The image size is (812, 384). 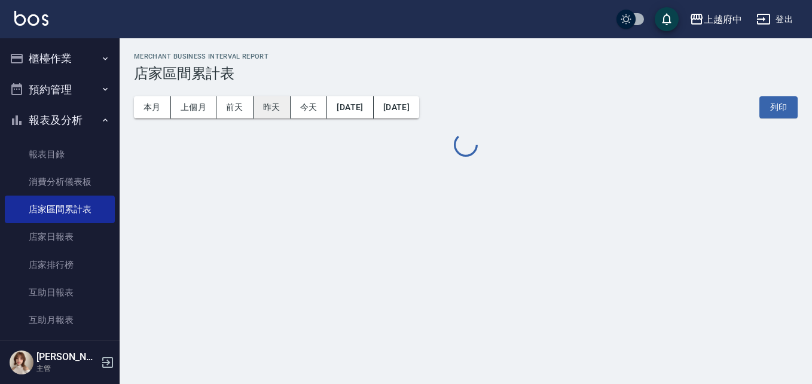 I want to click on div: 上越府中, so click(x=723, y=19).